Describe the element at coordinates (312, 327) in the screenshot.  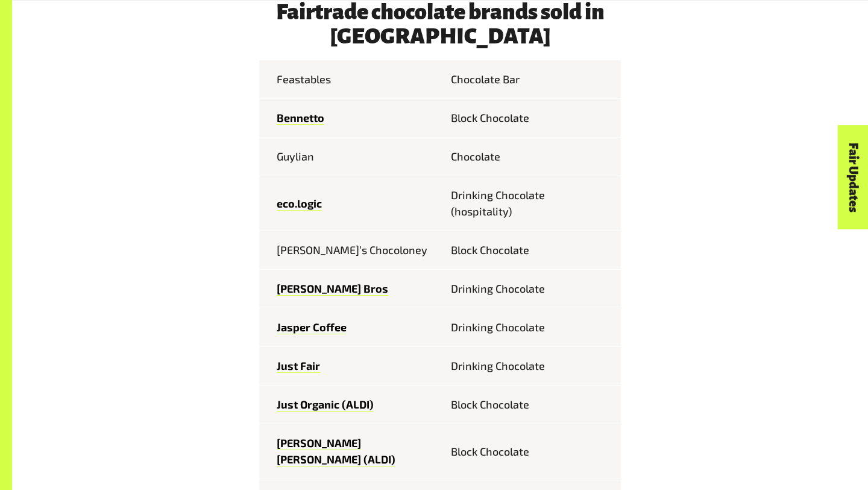
I see `a: Jasper Coffee` at that location.